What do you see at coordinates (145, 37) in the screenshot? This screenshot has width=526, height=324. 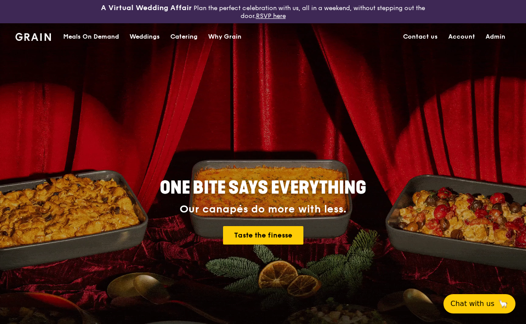 I see `a: Weddings` at bounding box center [145, 37].